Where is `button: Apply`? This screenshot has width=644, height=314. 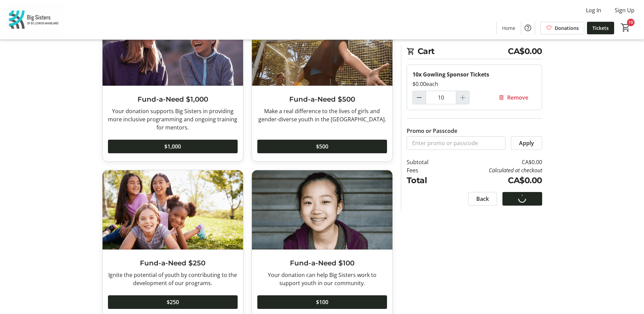
button: Apply is located at coordinates (527, 143).